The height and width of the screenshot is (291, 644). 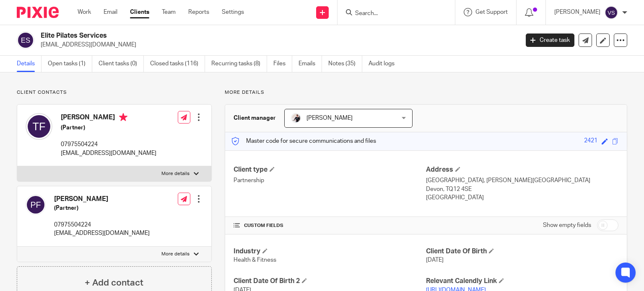 I want to click on a: Create task, so click(x=550, y=40).